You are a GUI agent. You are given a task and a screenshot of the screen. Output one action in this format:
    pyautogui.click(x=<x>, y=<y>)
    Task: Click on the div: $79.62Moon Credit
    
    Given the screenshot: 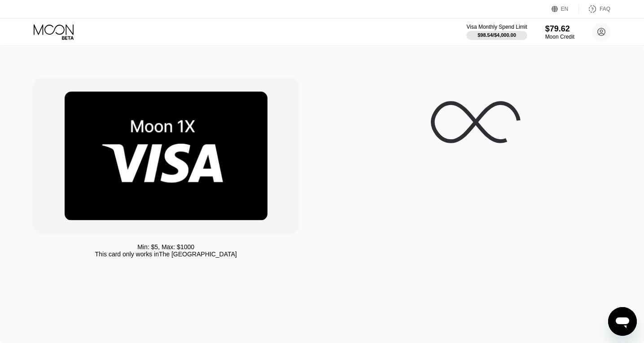 What is the action you would take?
    pyautogui.click(x=560, y=32)
    